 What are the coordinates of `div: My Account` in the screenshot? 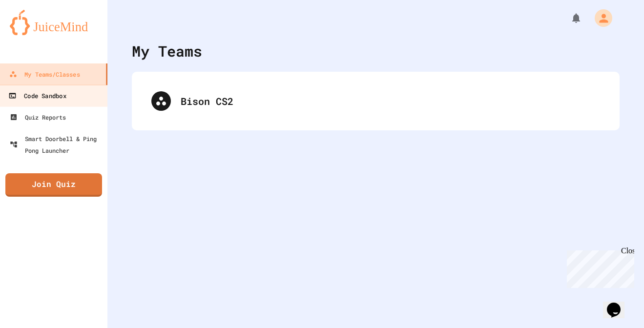 It's located at (600, 18).